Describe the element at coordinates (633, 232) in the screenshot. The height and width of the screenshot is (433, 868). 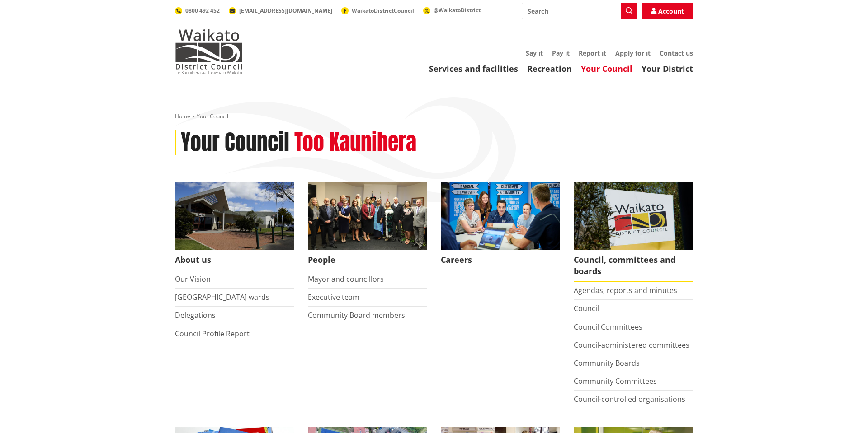
I see `a: Waikato-District-Council-sign Council, committees and boards` at that location.